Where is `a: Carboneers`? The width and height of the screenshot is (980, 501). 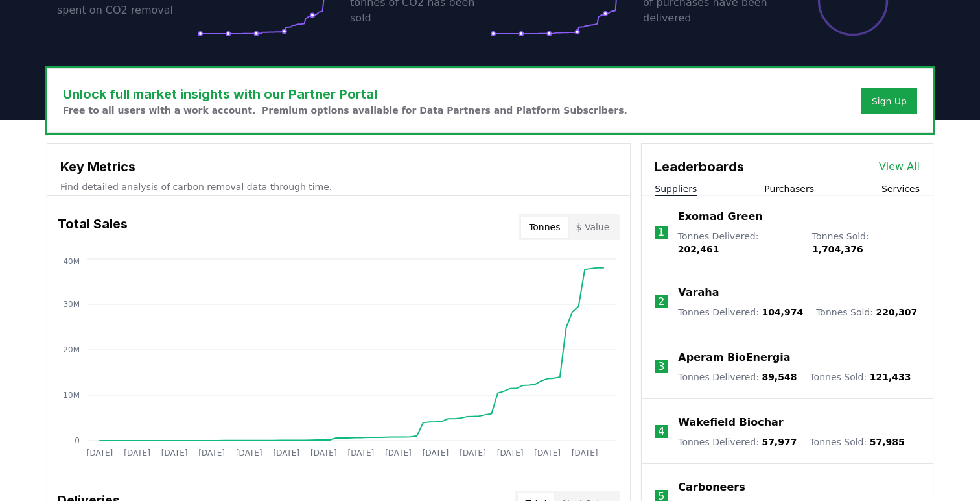
a: Carboneers is located at coordinates (711, 487).